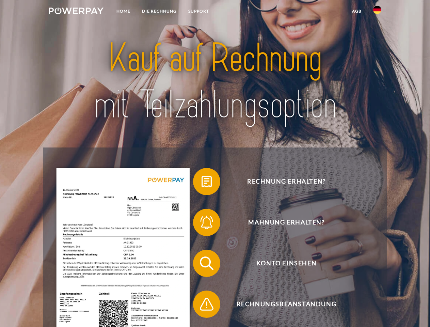  What do you see at coordinates (286, 222) in the screenshot?
I see `span: Mahnung erhalten?` at bounding box center [286, 222].